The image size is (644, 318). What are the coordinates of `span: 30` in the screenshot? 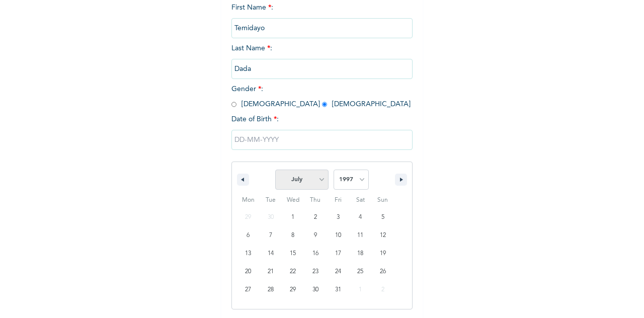 It's located at (315, 290).